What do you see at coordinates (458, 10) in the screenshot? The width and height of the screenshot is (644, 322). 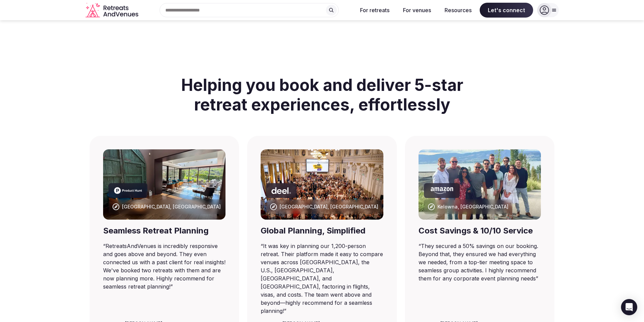 I see `button: Resources` at bounding box center [458, 10].